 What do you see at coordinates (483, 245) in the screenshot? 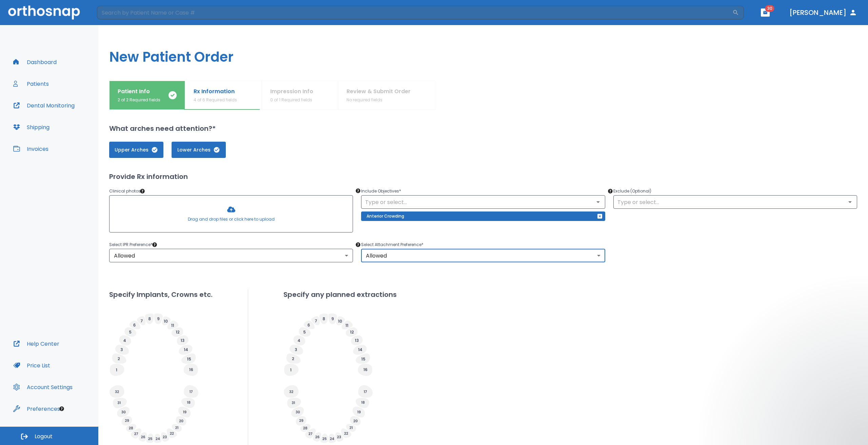
I see `p: Select Attachment Preference *` at bounding box center [483, 245].